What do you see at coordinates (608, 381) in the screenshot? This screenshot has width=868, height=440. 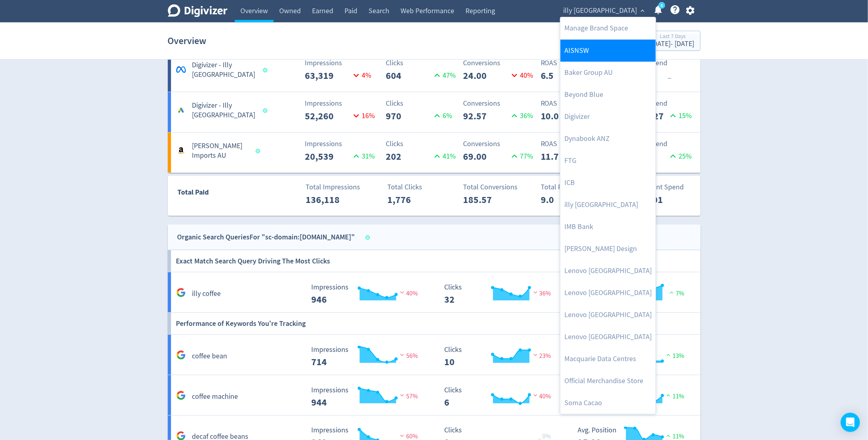 I see `a: Official Merchandise Store` at bounding box center [608, 381].